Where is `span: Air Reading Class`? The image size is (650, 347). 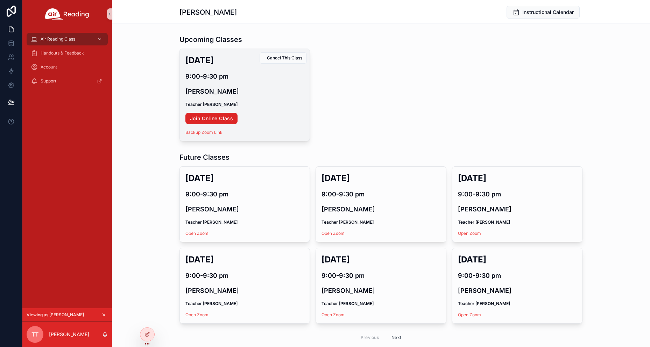
span: Air Reading Class is located at coordinates (58, 39).